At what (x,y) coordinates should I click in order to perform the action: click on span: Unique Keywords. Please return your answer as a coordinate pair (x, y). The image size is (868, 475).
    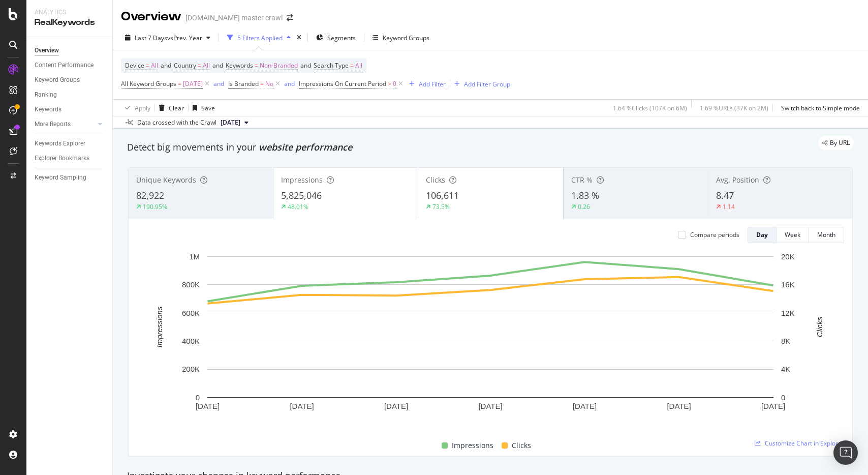
    Looking at the image, I should click on (166, 179).